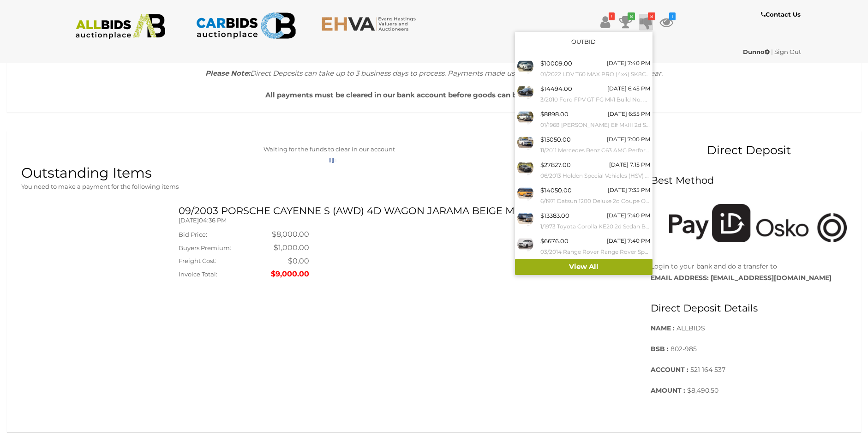 The width and height of the screenshot is (868, 437). Describe the element at coordinates (556, 139) in the screenshot. I see `div: $15050.00` at that location.